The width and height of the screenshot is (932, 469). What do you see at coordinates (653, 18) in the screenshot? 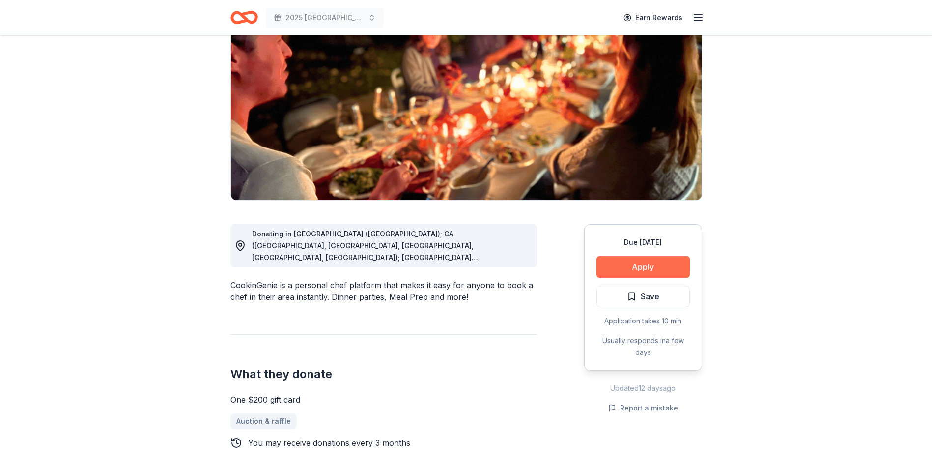
I see `a: Earn Rewards` at bounding box center [653, 18].